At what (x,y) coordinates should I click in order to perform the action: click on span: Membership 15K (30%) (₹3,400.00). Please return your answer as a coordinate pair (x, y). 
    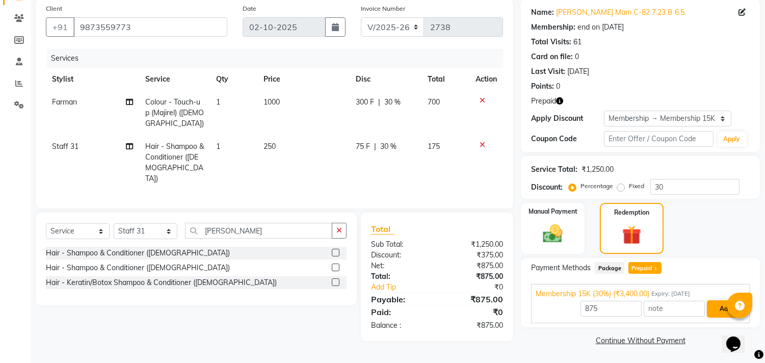
    Looking at the image, I should click on (592, 294).